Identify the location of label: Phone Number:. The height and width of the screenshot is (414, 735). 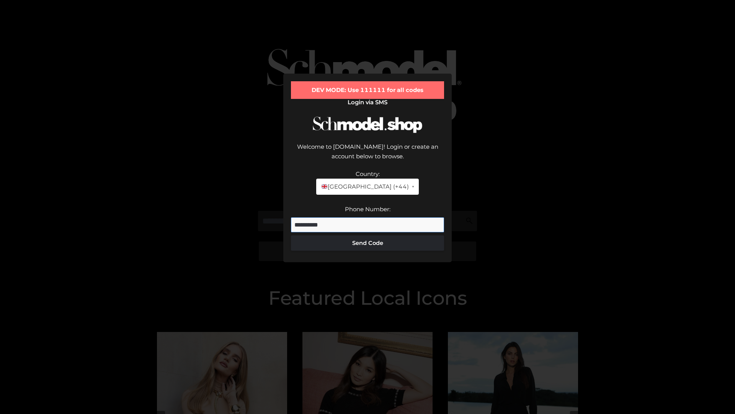
(368, 209).